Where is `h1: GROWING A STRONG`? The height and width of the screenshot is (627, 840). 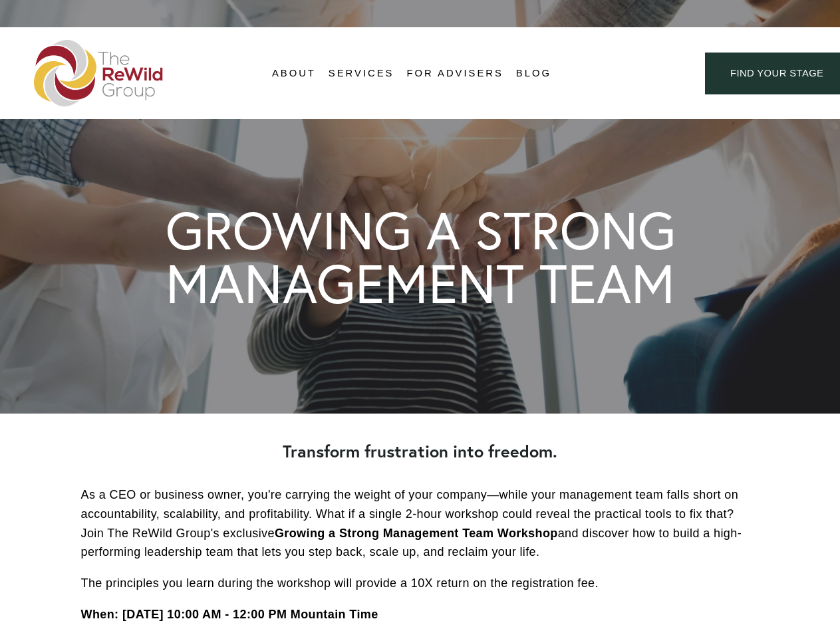
h1: GROWING A STRONG is located at coordinates (420, 230).